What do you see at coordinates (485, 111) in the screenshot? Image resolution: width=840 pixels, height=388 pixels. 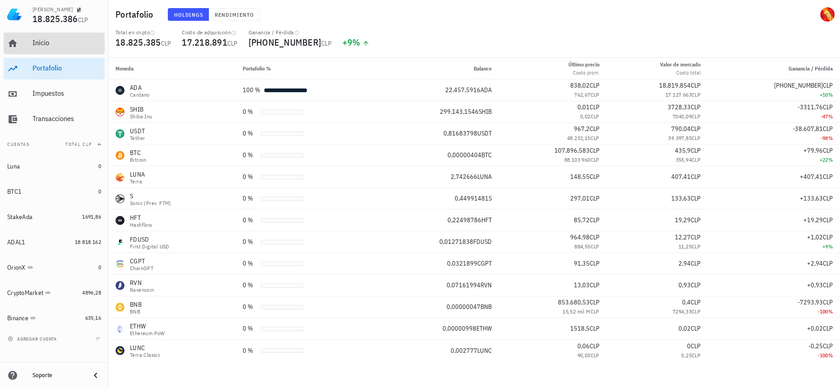 I see `span: SHIB` at bounding box center [485, 111].